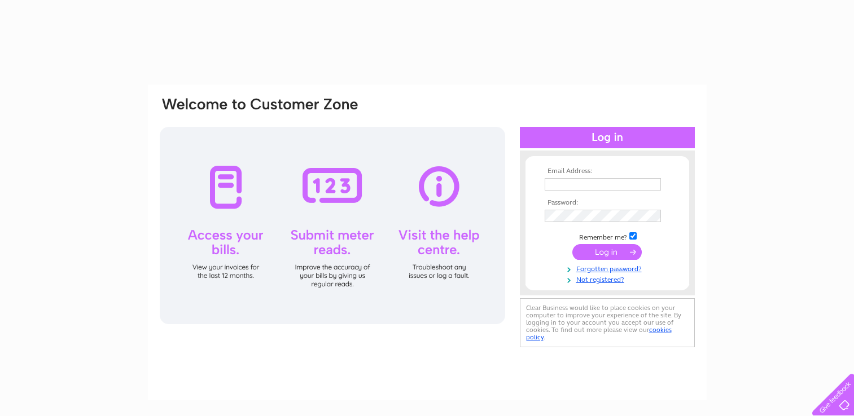  What do you see at coordinates (608, 268) in the screenshot?
I see `a: Forgotten password?` at bounding box center [608, 268].